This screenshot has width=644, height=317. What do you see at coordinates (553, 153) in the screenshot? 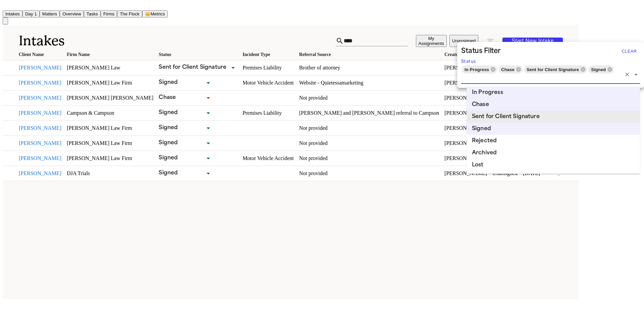
I see `li: Archived` at bounding box center [553, 153].